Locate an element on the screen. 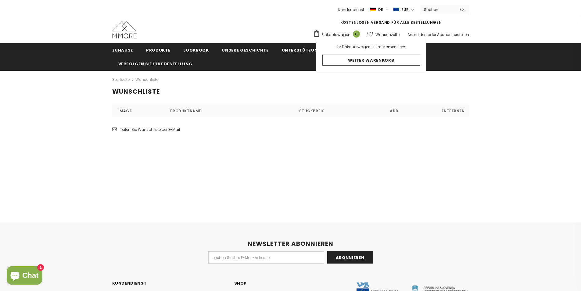 The width and height of the screenshot is (581, 291). span: Einkaufswagen is located at coordinates (336, 35).